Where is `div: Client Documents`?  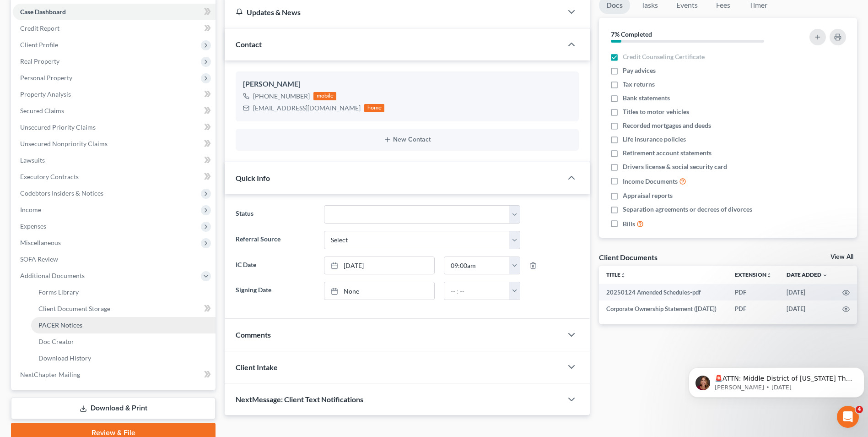 div: Client Documents is located at coordinates (629, 257).